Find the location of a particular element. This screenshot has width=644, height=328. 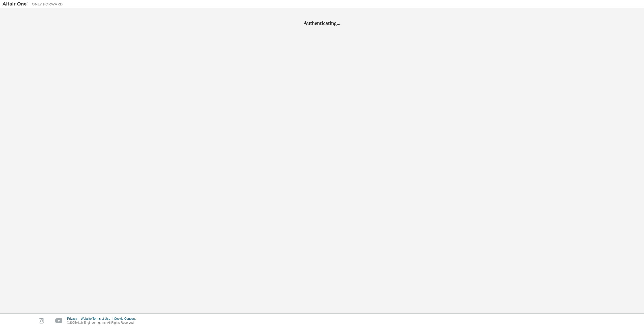

p: © 2025 Altair Engineering, Inc. All Rights Reserved. is located at coordinates (103, 323).